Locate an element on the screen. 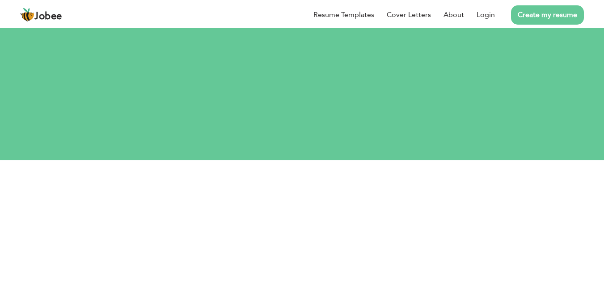  span: Jobee is located at coordinates (48, 17).